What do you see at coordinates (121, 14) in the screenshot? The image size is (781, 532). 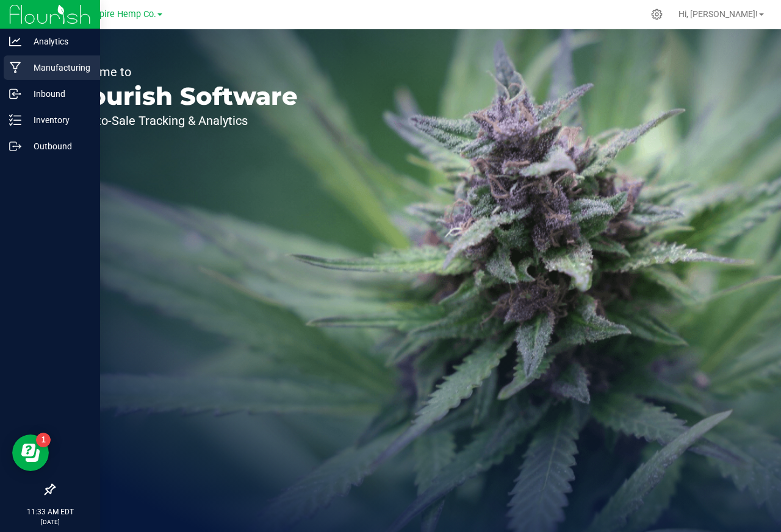 I see `span: Empire Hemp Co.` at bounding box center [121, 14].